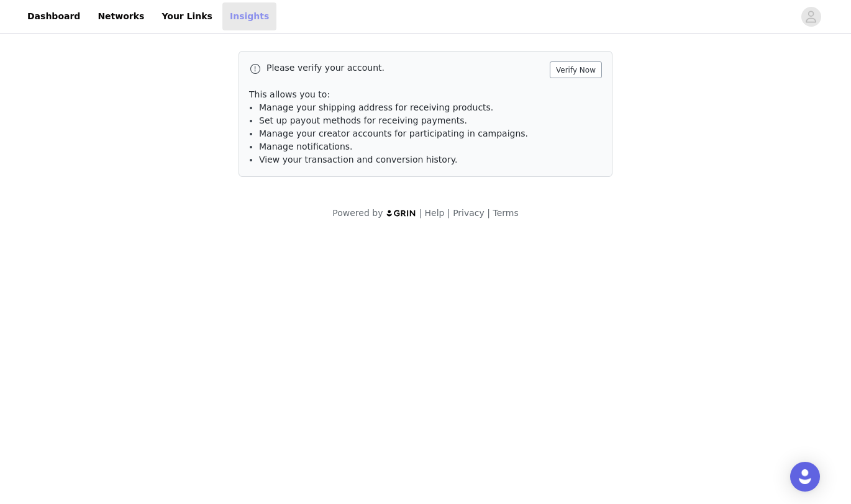 The width and height of the screenshot is (851, 504). Describe the element at coordinates (187, 16) in the screenshot. I see `a: Your Links` at that location.